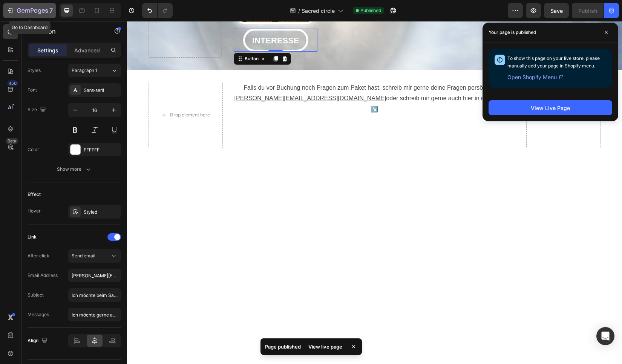 This screenshot has width=622, height=364. Describe the element at coordinates (32, 90) in the screenshot. I see `div: Font` at that location.